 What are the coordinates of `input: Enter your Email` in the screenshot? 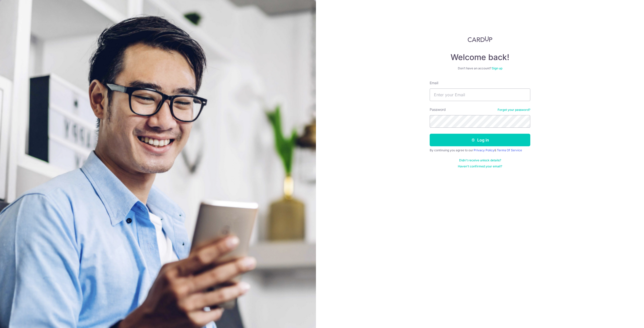 It's located at (480, 95).